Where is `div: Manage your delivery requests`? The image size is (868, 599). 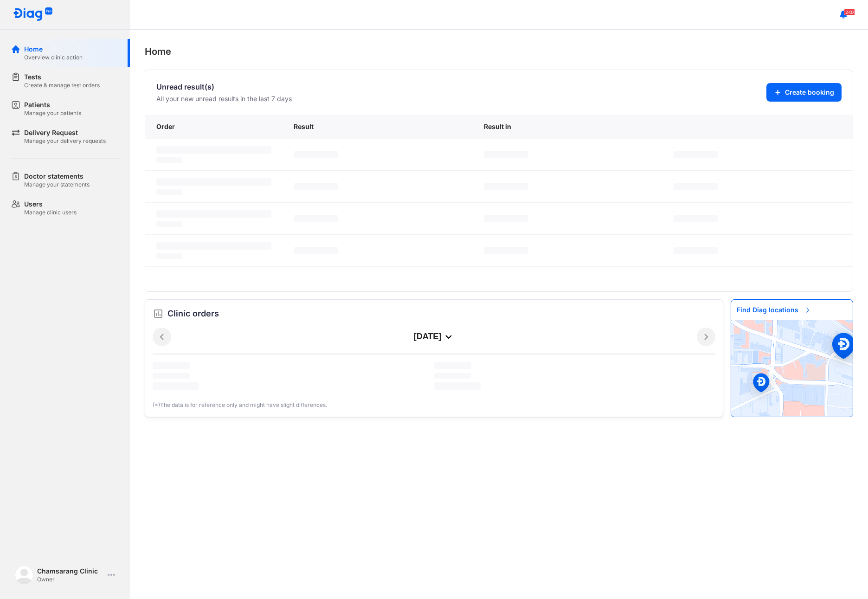 div: Manage your delivery requests is located at coordinates (65, 141).